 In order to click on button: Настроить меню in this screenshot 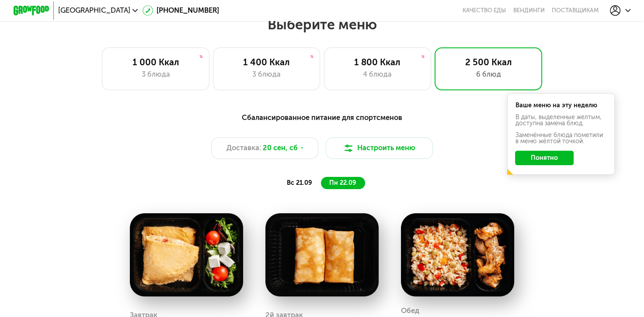, I will do `click(379, 147)`.